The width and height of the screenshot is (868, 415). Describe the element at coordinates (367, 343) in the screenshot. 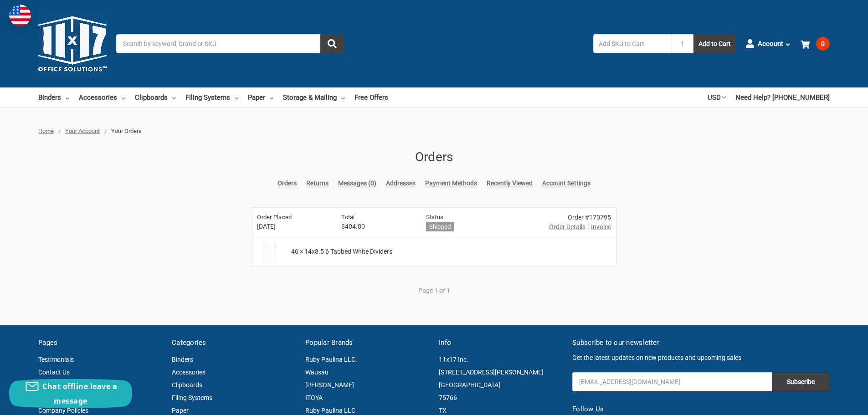

I see `h5: Popular Brands` at that location.